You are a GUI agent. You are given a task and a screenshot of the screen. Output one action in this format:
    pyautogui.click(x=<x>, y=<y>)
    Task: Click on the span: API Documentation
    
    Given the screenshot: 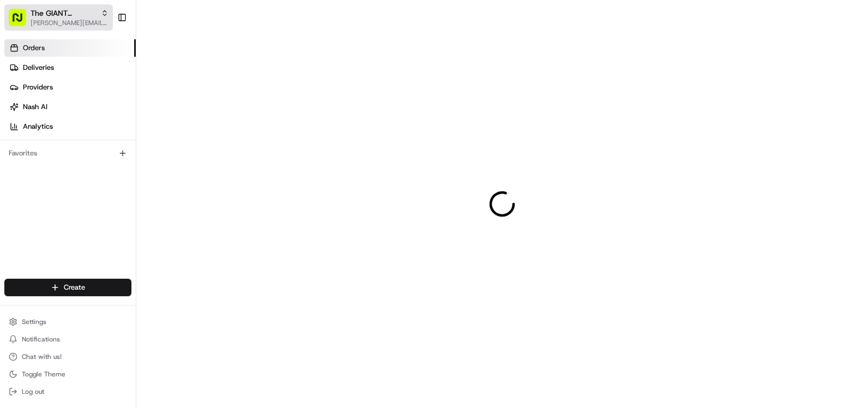 What is the action you would take?
    pyautogui.click(x=139, y=163)
    